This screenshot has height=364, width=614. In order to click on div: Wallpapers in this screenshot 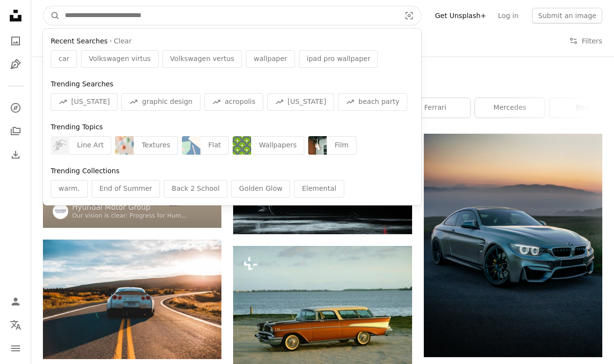, I will do `click(277, 146)`.